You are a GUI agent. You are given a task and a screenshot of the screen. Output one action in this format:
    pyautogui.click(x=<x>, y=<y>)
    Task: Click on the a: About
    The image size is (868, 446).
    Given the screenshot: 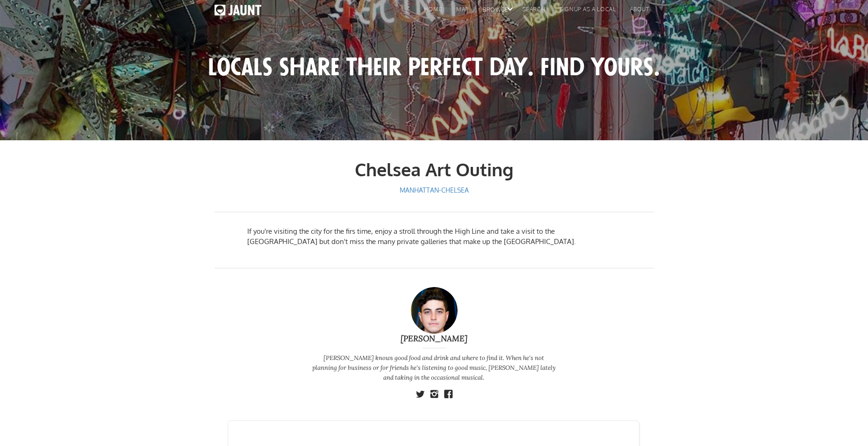 What is the action you would take?
    pyautogui.click(x=637, y=12)
    